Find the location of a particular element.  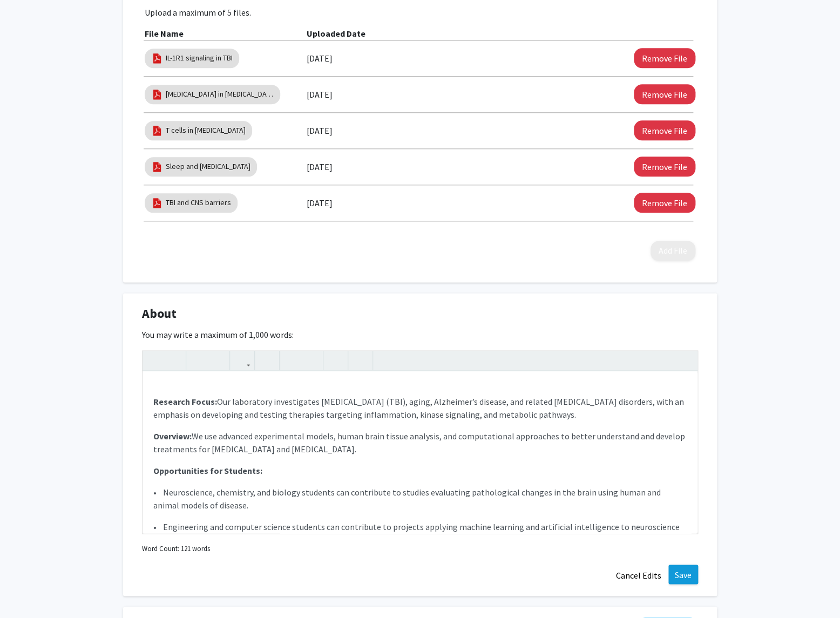

button: Link is located at coordinates (241, 360).